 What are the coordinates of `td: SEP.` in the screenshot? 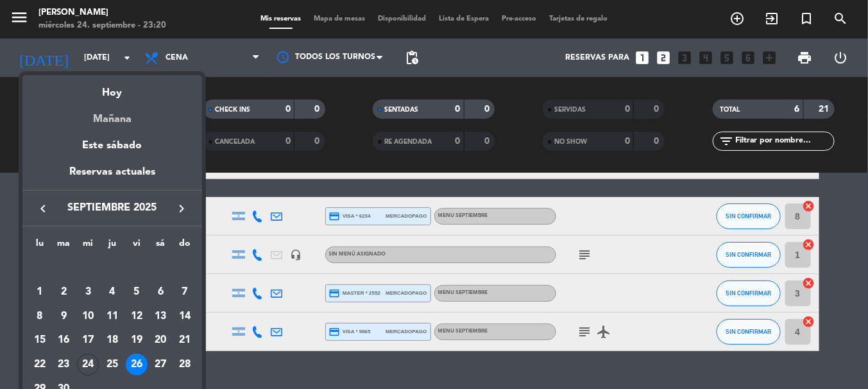 It's located at (112, 268).